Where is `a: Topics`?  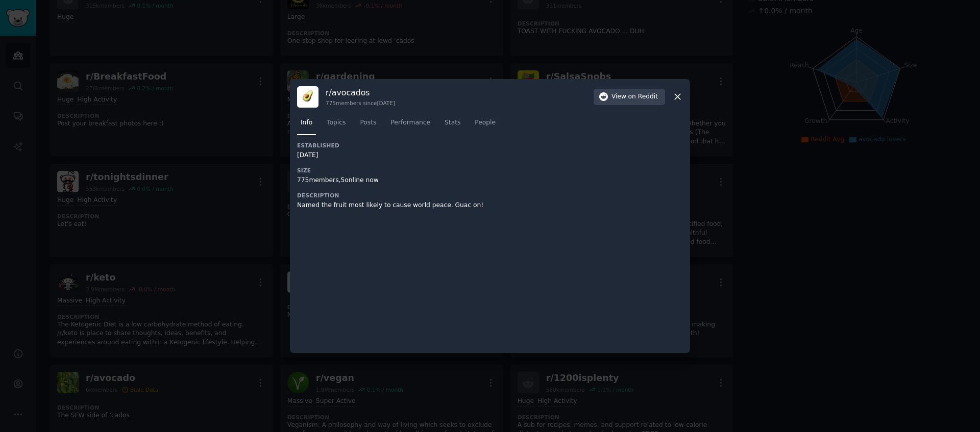
a: Topics is located at coordinates (336, 125).